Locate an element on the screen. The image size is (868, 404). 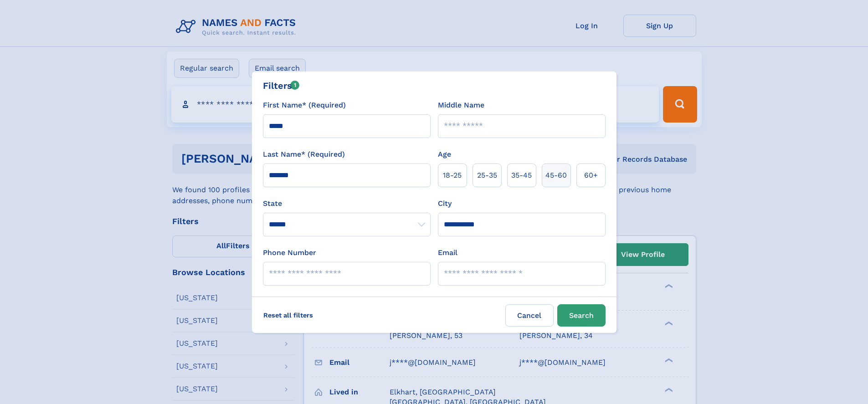
button: Search is located at coordinates (581, 315).